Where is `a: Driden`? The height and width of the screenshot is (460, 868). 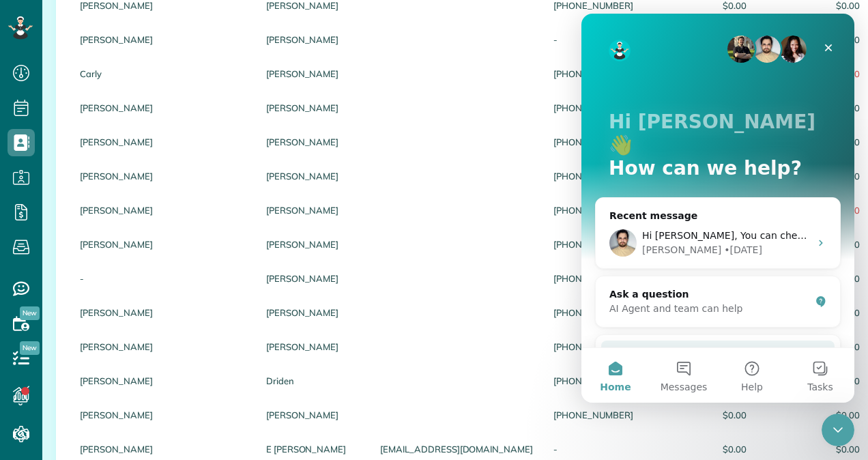 a: Driden is located at coordinates (313, 381).